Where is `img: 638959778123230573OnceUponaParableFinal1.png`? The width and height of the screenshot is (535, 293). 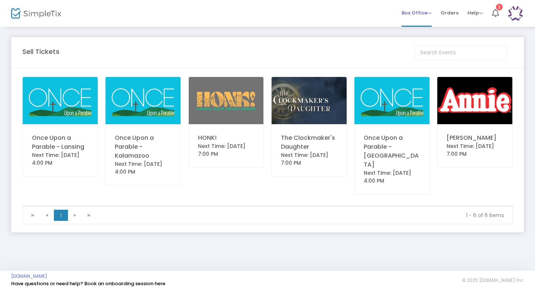
img: 638959778123230573OnceUponaParableFinal1.png is located at coordinates (143, 100).